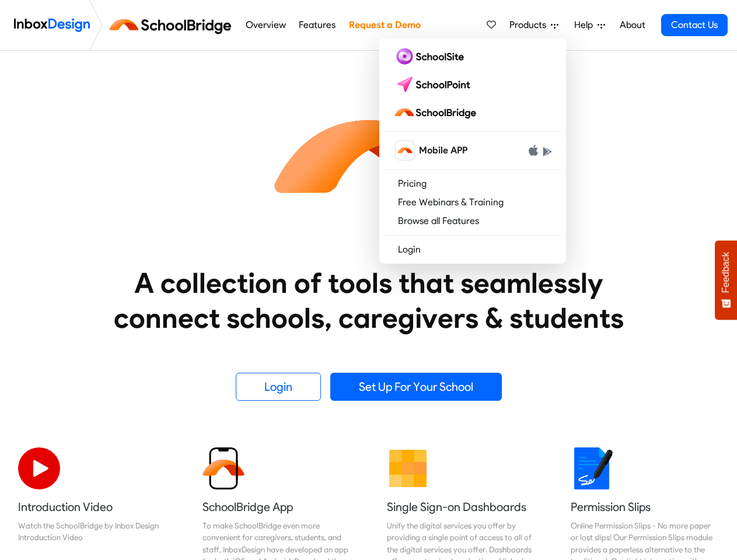 This screenshot has height=560, width=737. I want to click on a: Free Webinars & Training, so click(473, 202).